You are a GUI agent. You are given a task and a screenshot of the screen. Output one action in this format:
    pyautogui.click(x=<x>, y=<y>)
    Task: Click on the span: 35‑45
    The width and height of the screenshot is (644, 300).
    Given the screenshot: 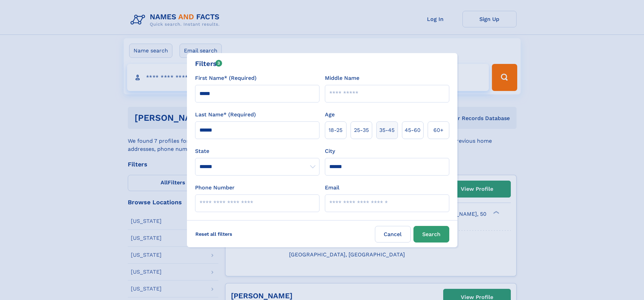 What is the action you would take?
    pyautogui.click(x=387, y=130)
    